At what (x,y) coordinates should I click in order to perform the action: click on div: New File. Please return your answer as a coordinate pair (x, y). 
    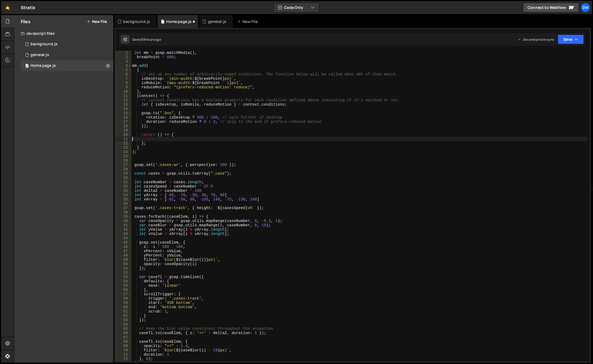
    Looking at the image, I should click on (248, 22).